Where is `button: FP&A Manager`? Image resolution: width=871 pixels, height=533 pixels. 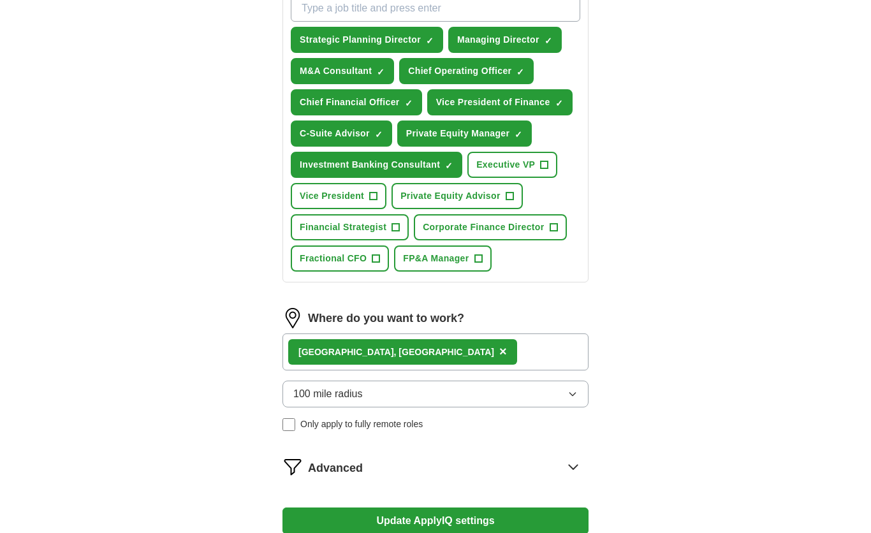 button: FP&A Manager is located at coordinates (442, 259).